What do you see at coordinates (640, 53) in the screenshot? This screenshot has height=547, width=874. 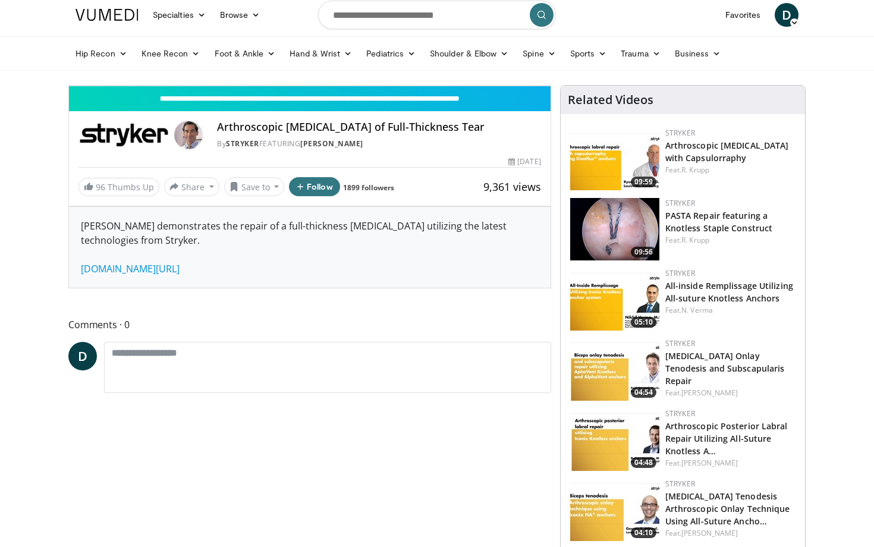 I see `a: Trauma` at bounding box center [640, 53].